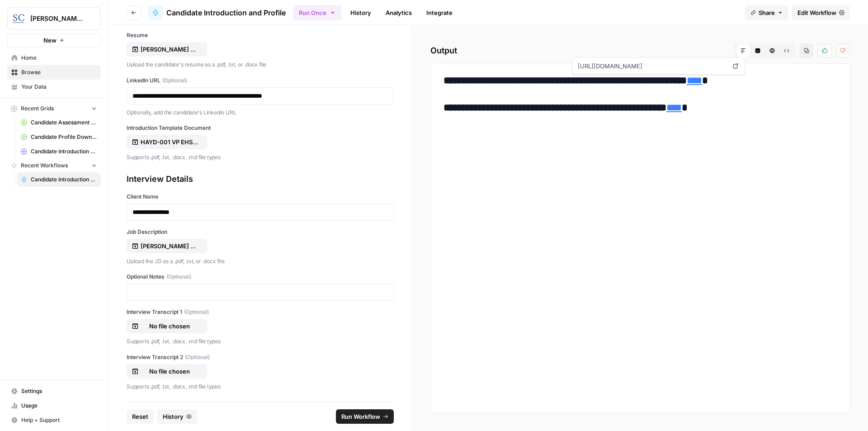 This screenshot has width=868, height=431. I want to click on span: Candidate Profile Download Sheet, so click(64, 137).